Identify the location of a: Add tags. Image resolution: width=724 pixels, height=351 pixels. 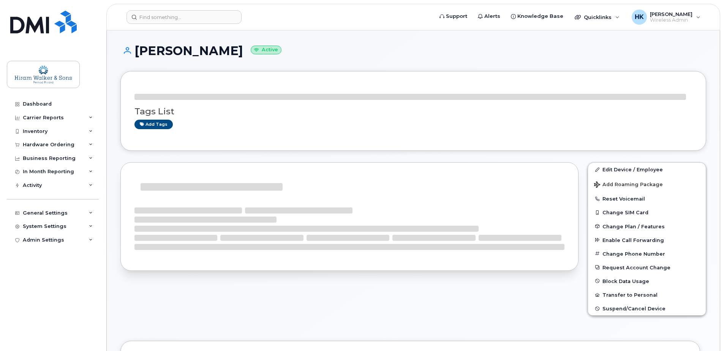
(153, 124).